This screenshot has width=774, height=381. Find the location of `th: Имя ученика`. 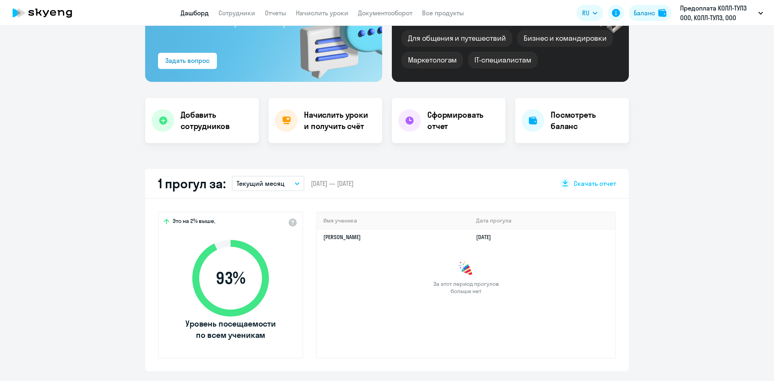

th: Имя ученика is located at coordinates (393, 221).